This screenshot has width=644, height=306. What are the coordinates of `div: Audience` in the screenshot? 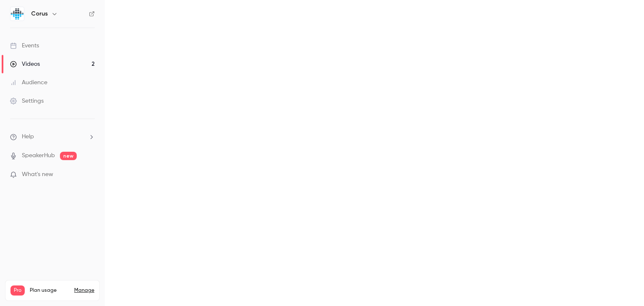 It's located at (28, 83).